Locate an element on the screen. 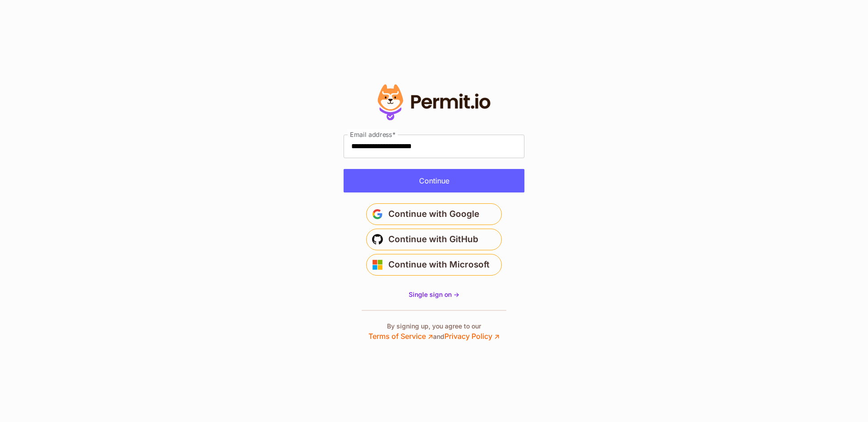 The image size is (868, 422). a: Single sign on -> is located at coordinates (434, 295).